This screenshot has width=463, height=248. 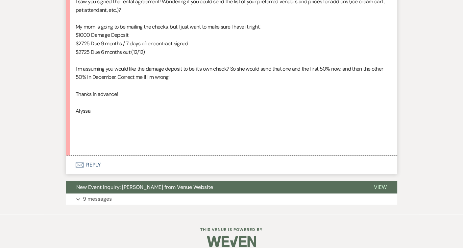 What do you see at coordinates (232, 52) in the screenshot?
I see `p: $2725 Due 6 months out (12/12)` at bounding box center [232, 52].